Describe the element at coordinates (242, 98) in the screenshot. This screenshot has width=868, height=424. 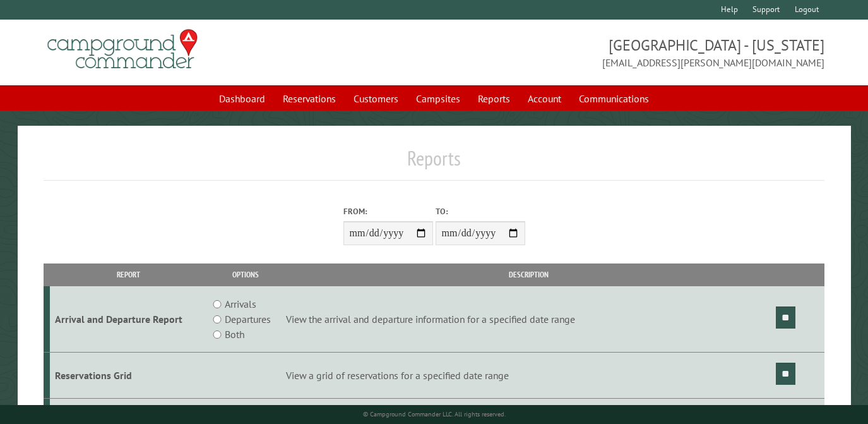
I see `a: Dashboard` at that location.